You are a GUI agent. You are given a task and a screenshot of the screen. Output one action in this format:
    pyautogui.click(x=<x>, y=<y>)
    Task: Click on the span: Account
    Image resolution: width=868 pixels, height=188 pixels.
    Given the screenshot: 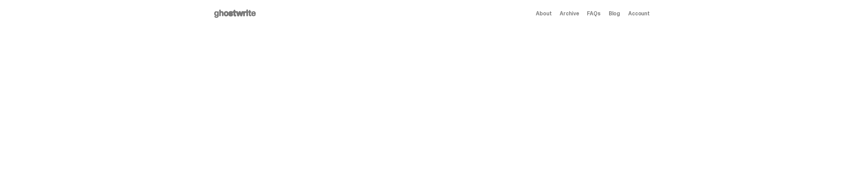 What is the action you would take?
    pyautogui.click(x=639, y=14)
    